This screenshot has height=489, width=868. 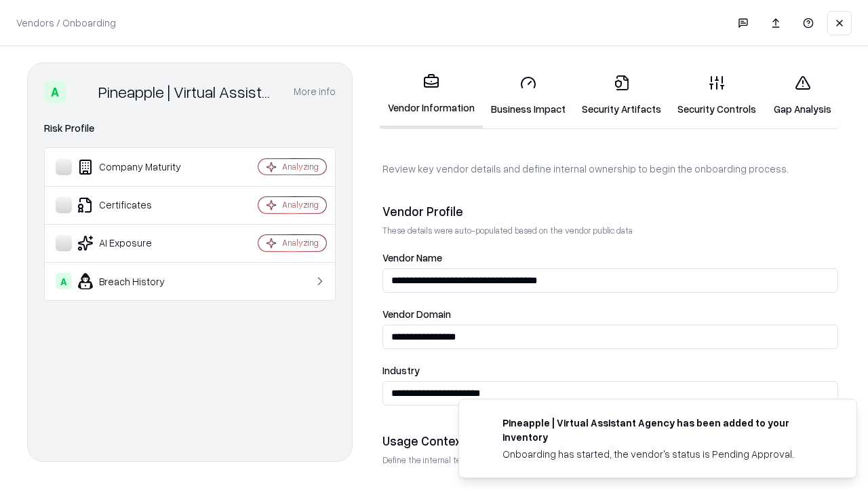 What do you see at coordinates (529, 95) in the screenshot?
I see `a: Business Impact` at bounding box center [529, 95].